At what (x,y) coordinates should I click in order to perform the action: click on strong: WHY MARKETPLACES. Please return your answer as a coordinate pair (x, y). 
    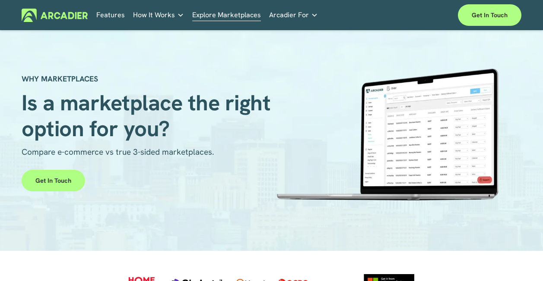
    Looking at the image, I should click on (60, 79).